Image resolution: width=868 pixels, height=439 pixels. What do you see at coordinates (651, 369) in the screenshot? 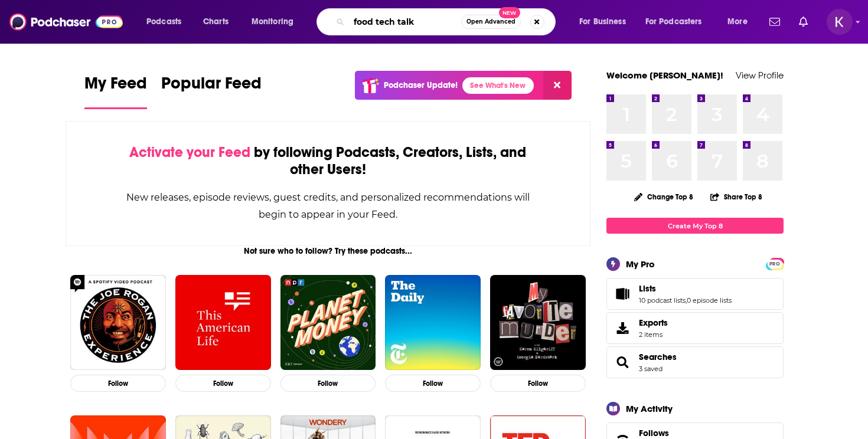
I see `a: 3 saved` at bounding box center [651, 369].